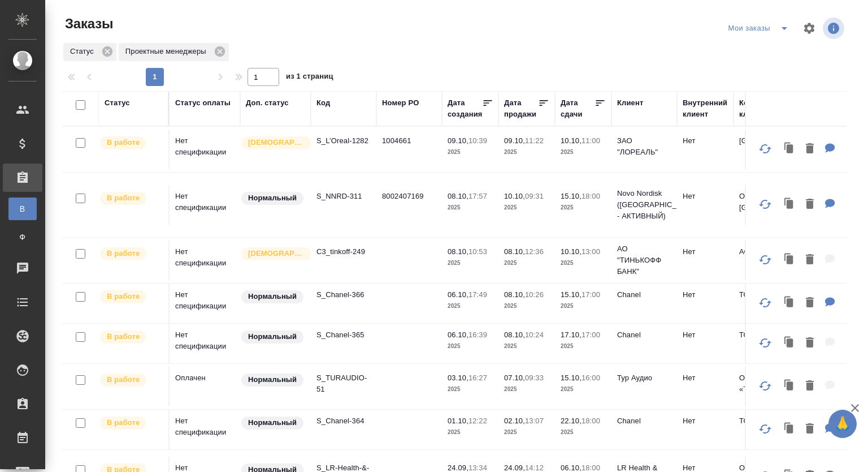 This screenshot has height=472, width=868. What do you see at coordinates (409, 205) in the screenshot?
I see `td: 8002407169` at bounding box center [409, 205].